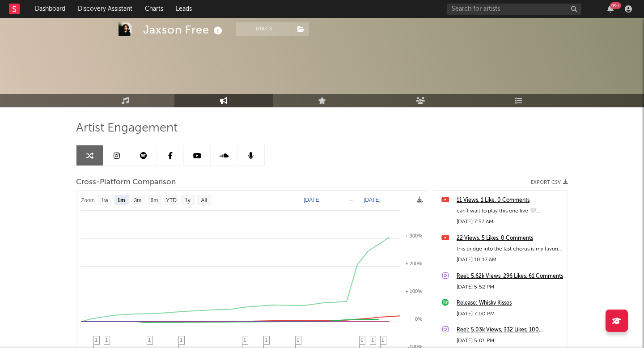 The width and height of the screenshot is (644, 348). Describe the element at coordinates (204, 201) in the screenshot. I see `text: All` at that location.